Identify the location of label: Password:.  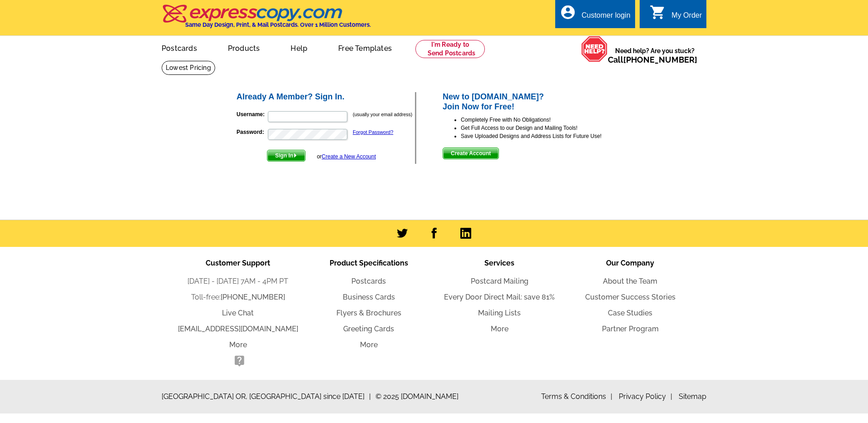
(252, 132).